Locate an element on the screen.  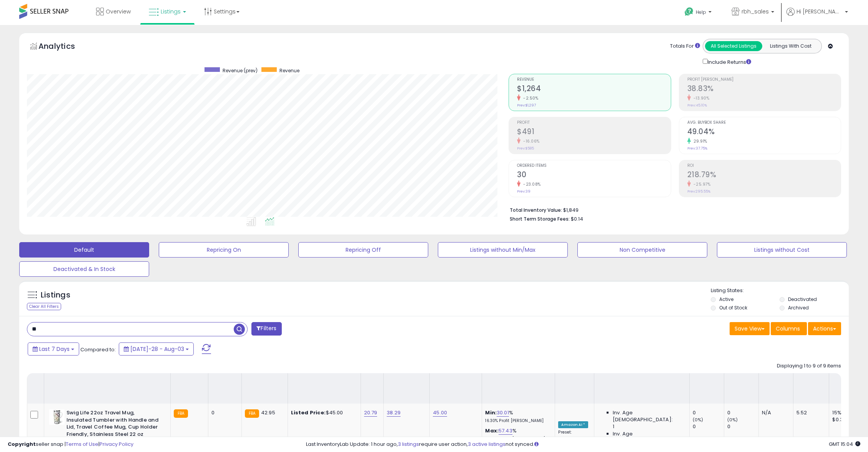
button: Repricing Off is located at coordinates (363, 250).